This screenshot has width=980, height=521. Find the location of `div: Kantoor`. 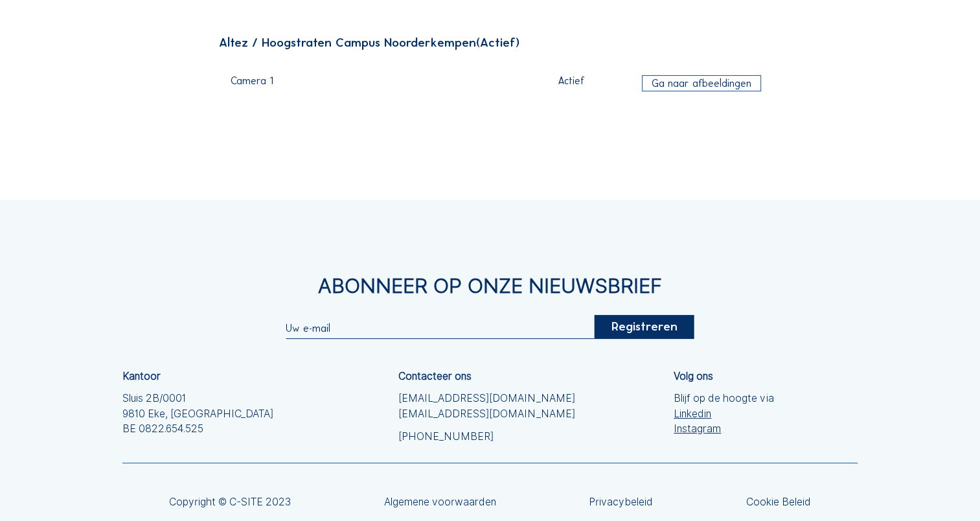

div: Kantoor is located at coordinates (141, 377).